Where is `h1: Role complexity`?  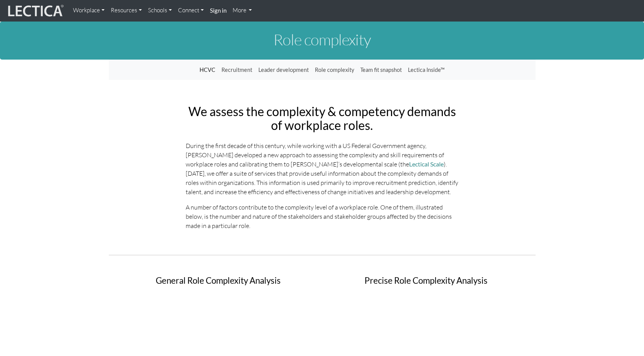
h1: Role complexity is located at coordinates (322, 40).